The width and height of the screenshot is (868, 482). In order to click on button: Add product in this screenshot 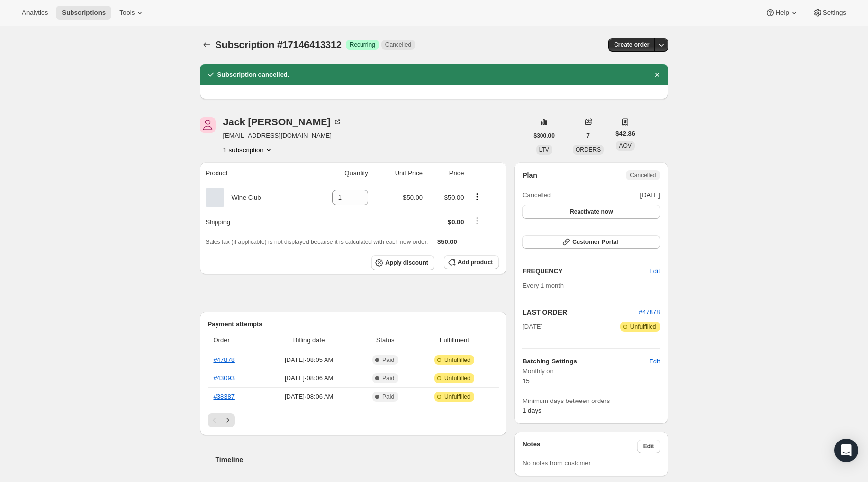, I will do `click(471, 262)`.